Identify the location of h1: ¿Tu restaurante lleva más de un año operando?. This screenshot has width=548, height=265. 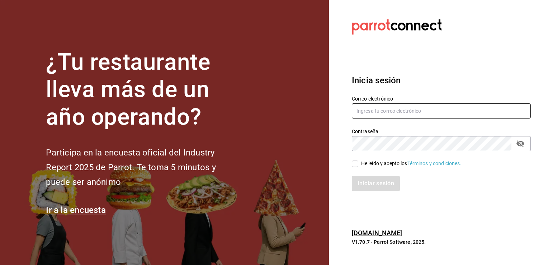
(143, 90).